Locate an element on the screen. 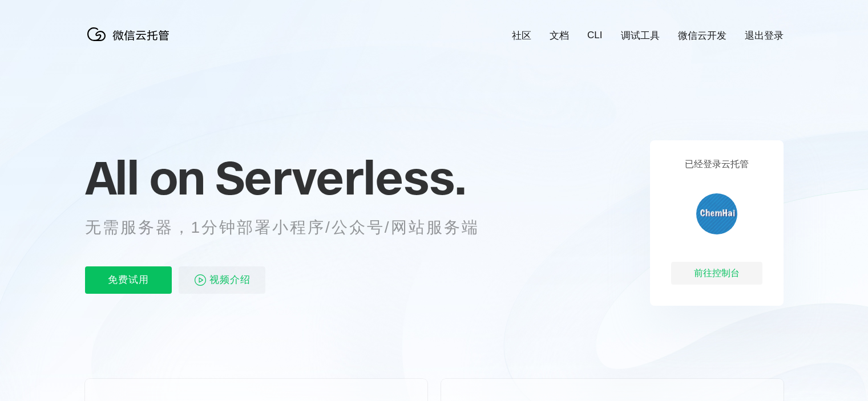 This screenshot has height=401, width=868. div: 前往控制台 is located at coordinates (717, 273).